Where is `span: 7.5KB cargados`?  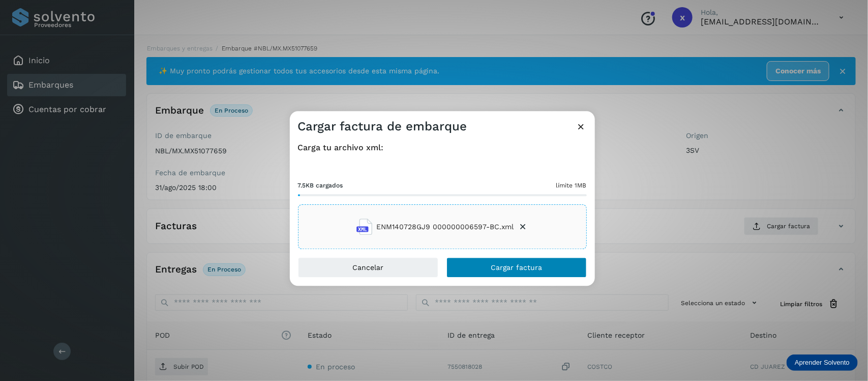
span: 7.5KB cargados is located at coordinates (320, 186).